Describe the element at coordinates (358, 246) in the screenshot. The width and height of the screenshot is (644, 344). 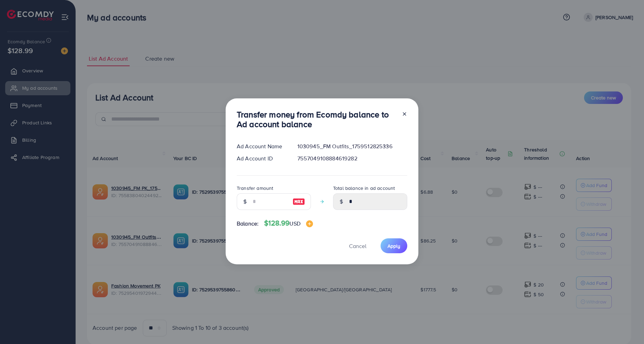
I see `span: Cancel` at that location.